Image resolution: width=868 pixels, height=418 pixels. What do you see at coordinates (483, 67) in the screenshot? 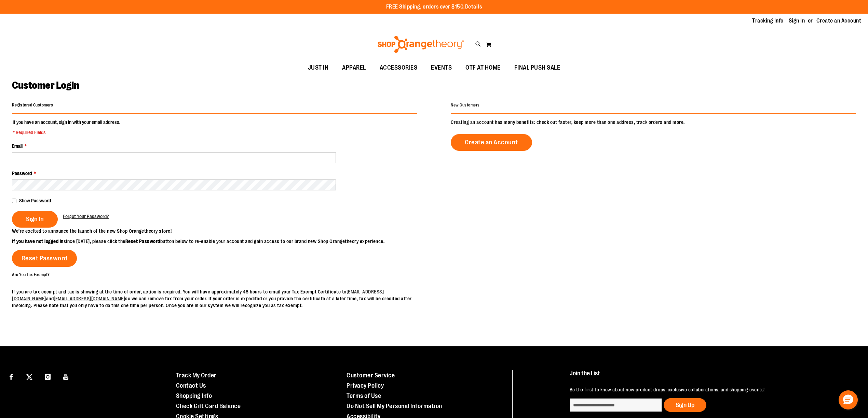
I see `span: OTF AT HOME` at bounding box center [483, 67].